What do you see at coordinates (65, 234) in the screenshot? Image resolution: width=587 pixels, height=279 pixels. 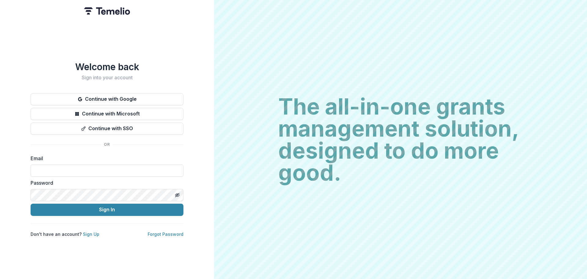 I see `p: Don't have an account?` at bounding box center [65, 234].